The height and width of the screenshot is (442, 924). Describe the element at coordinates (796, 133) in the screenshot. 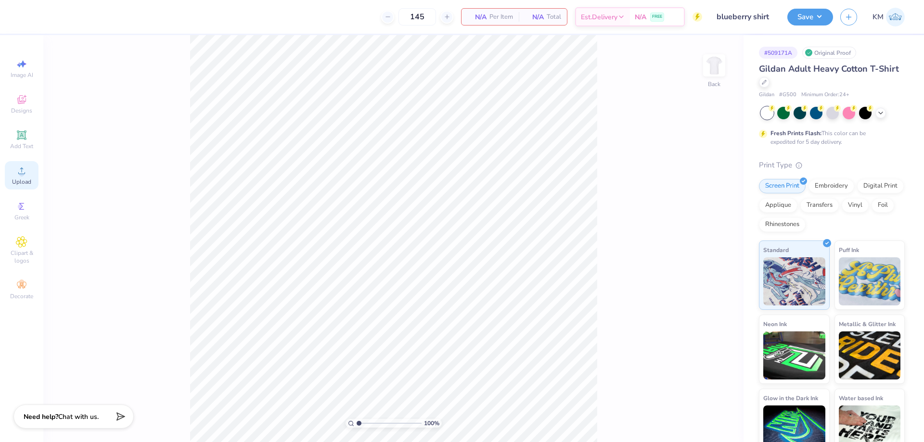

I see `strong: Fresh Prints Flash:` at that location.